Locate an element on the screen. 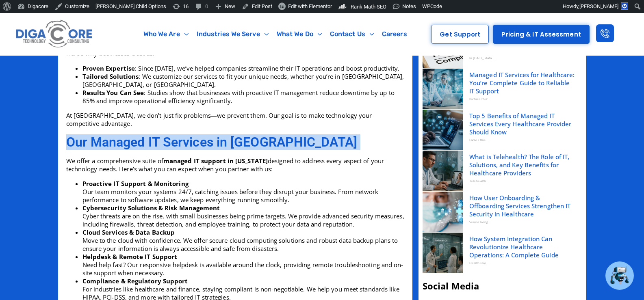 Image resolution: width=644 pixels, height=300 pixels. span: Get Support is located at coordinates (460, 34).